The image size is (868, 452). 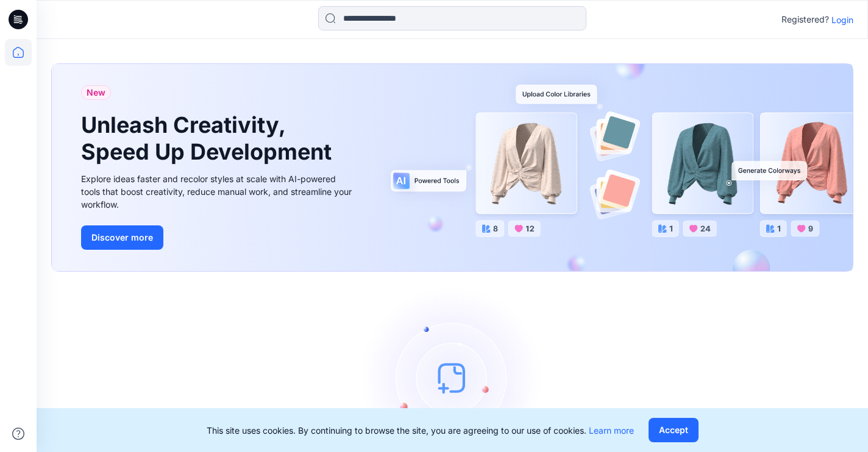 What do you see at coordinates (209, 138) in the screenshot?
I see `h1: Unleash Creativity, Speed Up Development` at bounding box center [209, 138].